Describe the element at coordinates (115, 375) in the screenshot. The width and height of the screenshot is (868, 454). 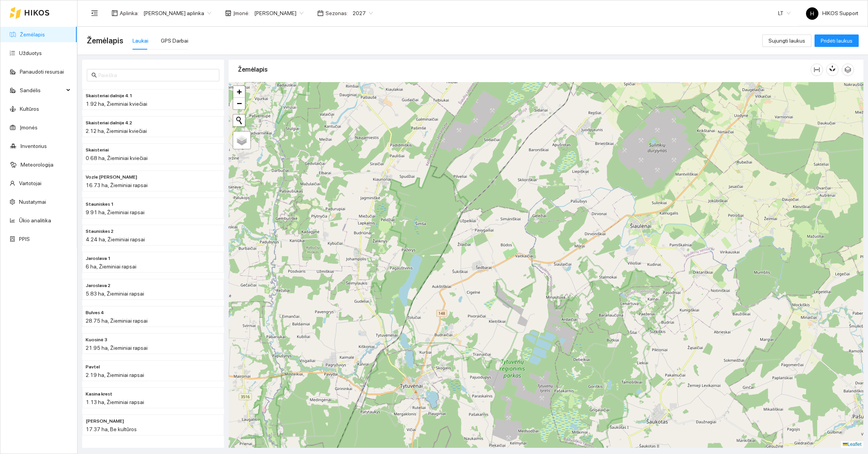
I see `span: 2.19 ha, Žieminiai rapsai` at that location.